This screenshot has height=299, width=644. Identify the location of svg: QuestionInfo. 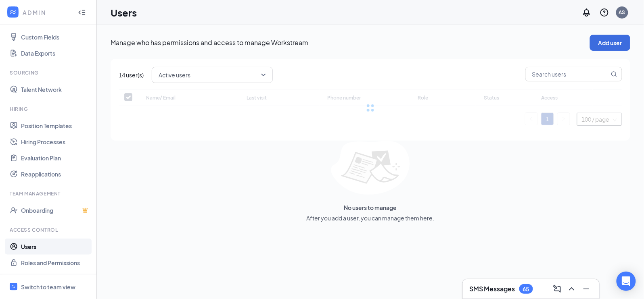
(605, 13).